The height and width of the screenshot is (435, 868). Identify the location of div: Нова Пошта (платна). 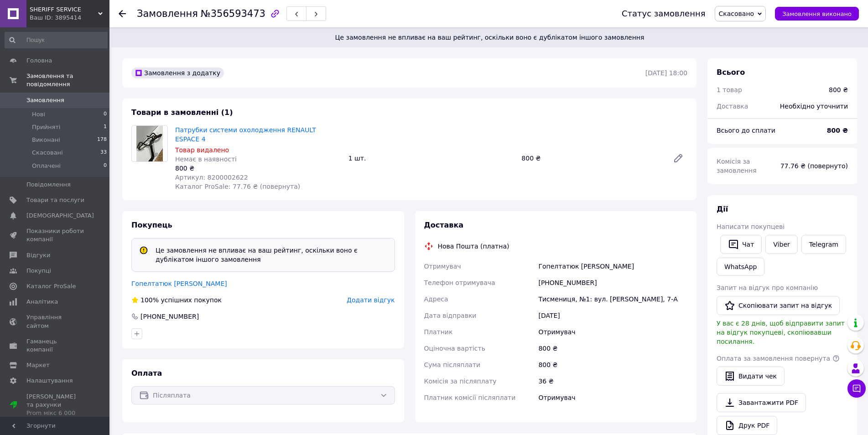
(474, 246).